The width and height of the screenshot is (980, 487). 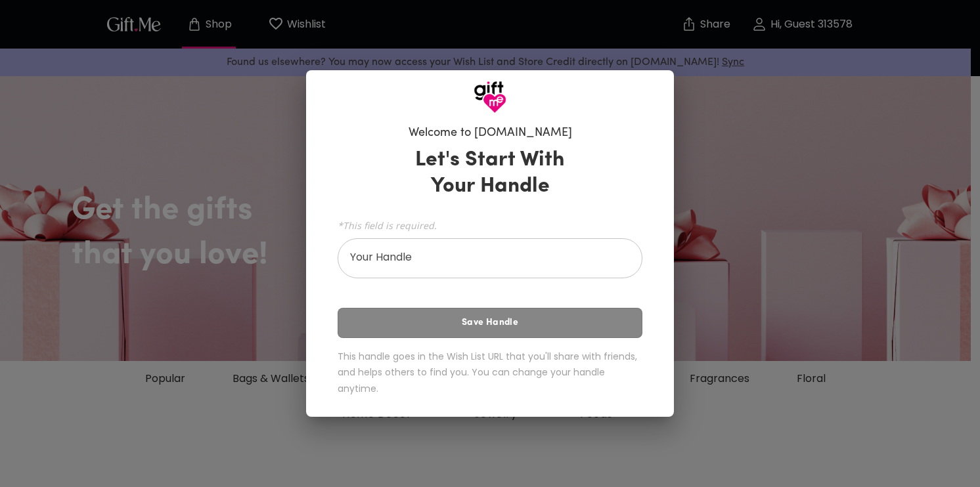 I want to click on span: *This field is required., so click(x=490, y=225).